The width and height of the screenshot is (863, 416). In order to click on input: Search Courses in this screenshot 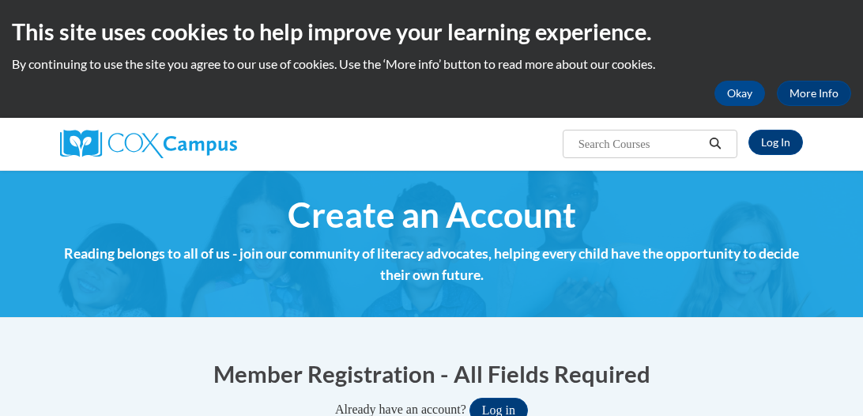, I will do `click(640, 144)`.